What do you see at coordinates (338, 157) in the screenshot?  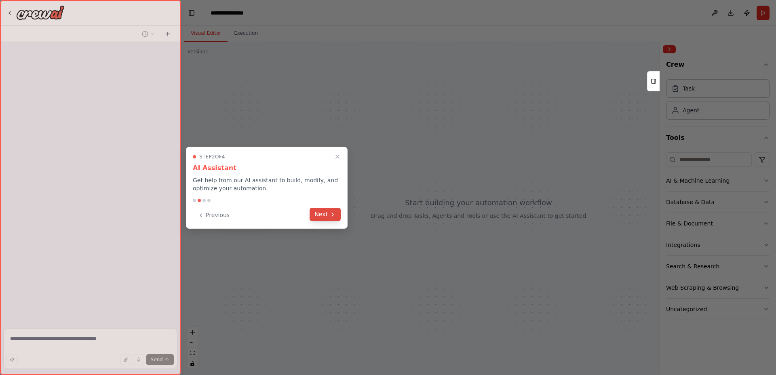 I see `button: Close walkthrough` at bounding box center [338, 157].